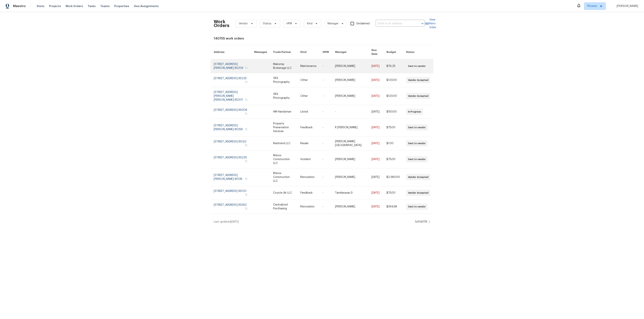 The width and height of the screenshot is (644, 319). I want to click on td: Property Preservation Services, so click(284, 128).